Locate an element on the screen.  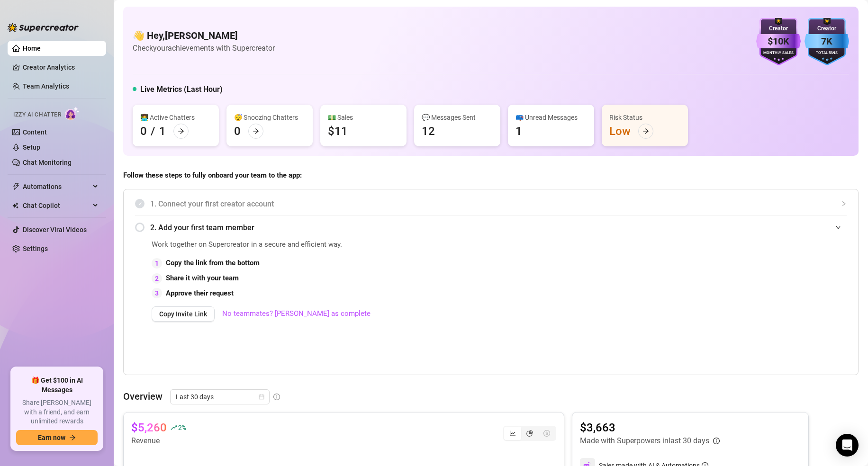
div: 💬 Messages Sent is located at coordinates (457, 117).